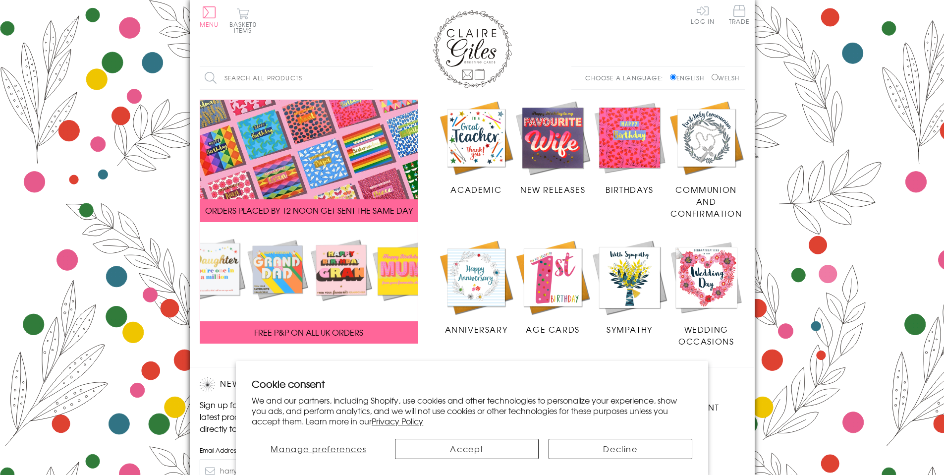 This screenshot has height=475, width=944. What do you see at coordinates (209, 24) in the screenshot?
I see `span: Menu` at bounding box center [209, 24].